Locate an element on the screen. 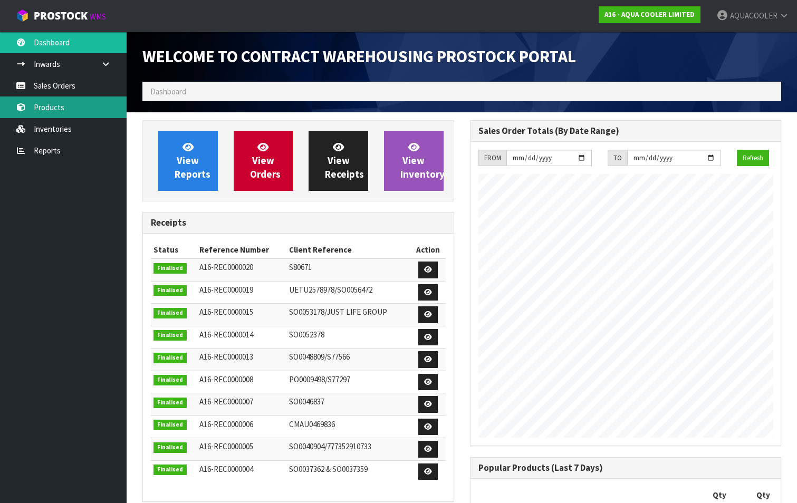 The height and width of the screenshot is (503, 797). span: Dashboard is located at coordinates (168, 91).